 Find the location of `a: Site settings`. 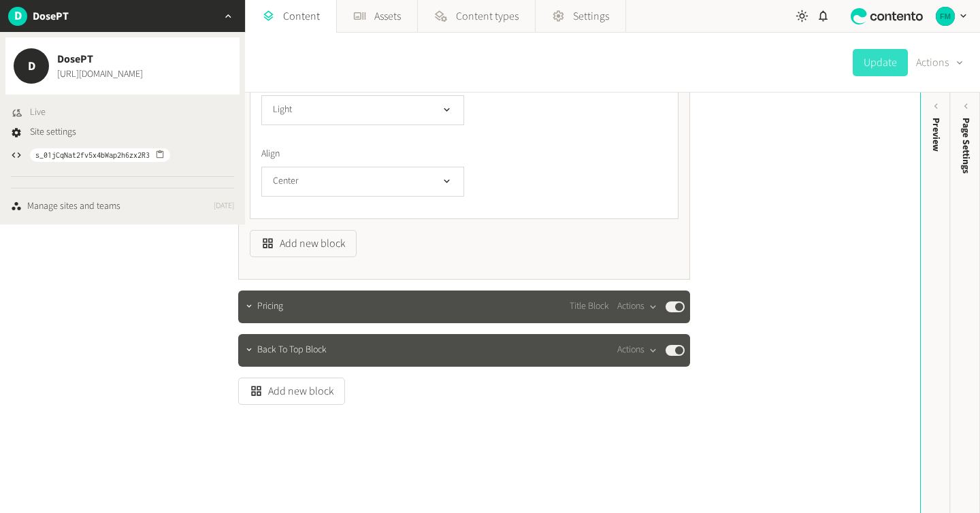

a: Site settings is located at coordinates (43, 132).